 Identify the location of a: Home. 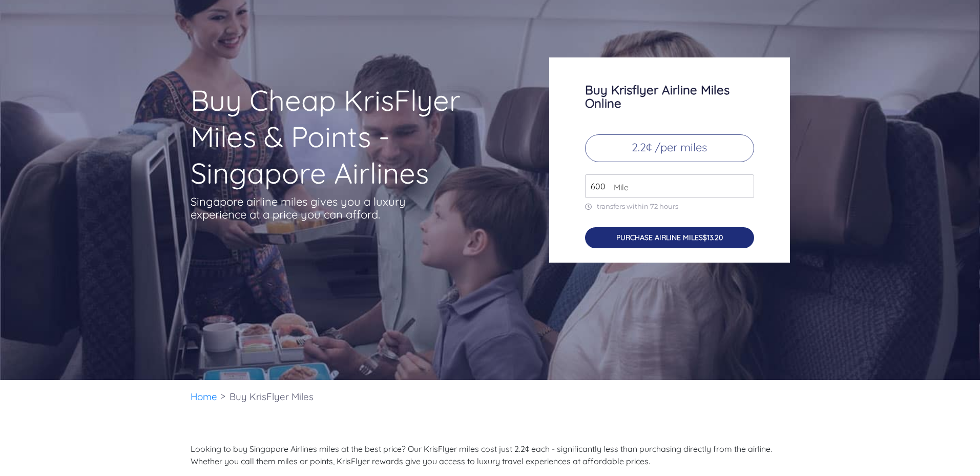
(204, 397).